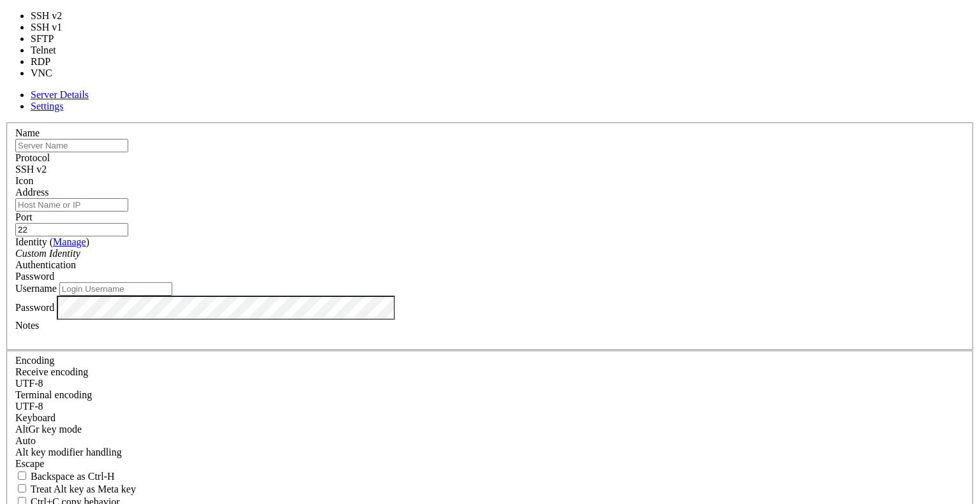 The width and height of the screenshot is (980, 504). What do you see at coordinates (490, 464) in the screenshot?
I see `div: Escape` at bounding box center [490, 464].